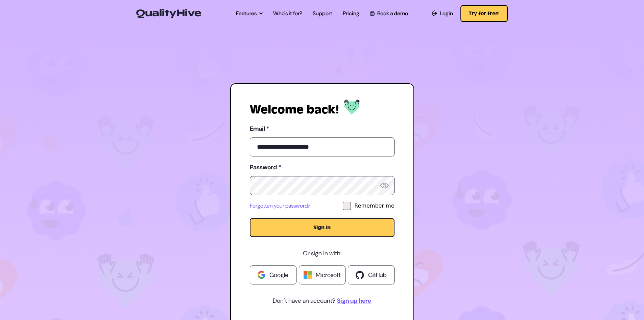 The height and width of the screenshot is (320, 644). I want to click on a: Login, so click(443, 13).